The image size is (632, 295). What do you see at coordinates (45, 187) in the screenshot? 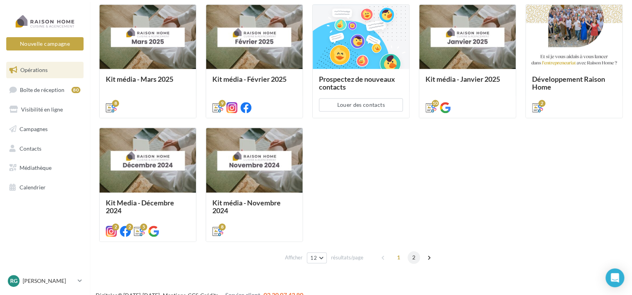
I see `a: Calendrier` at bounding box center [45, 187].